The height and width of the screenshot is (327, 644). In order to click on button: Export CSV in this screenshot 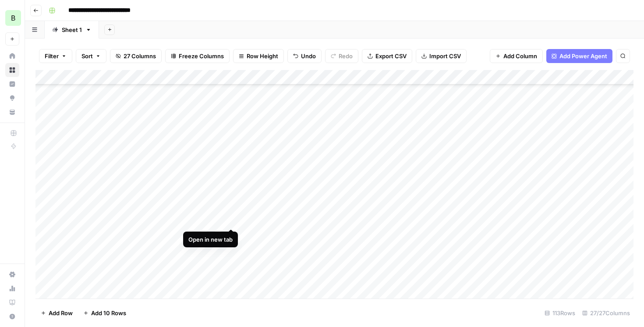, I will do `click(387, 56)`.